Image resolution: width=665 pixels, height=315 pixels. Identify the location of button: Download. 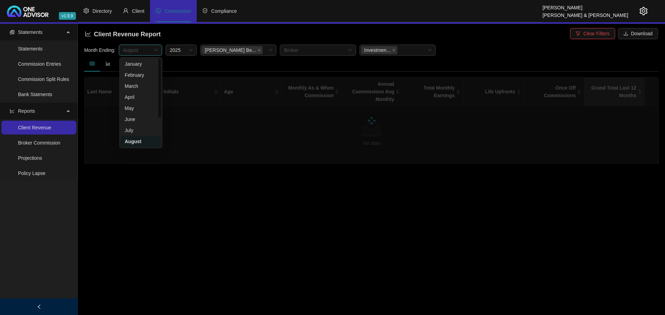
(638, 34).